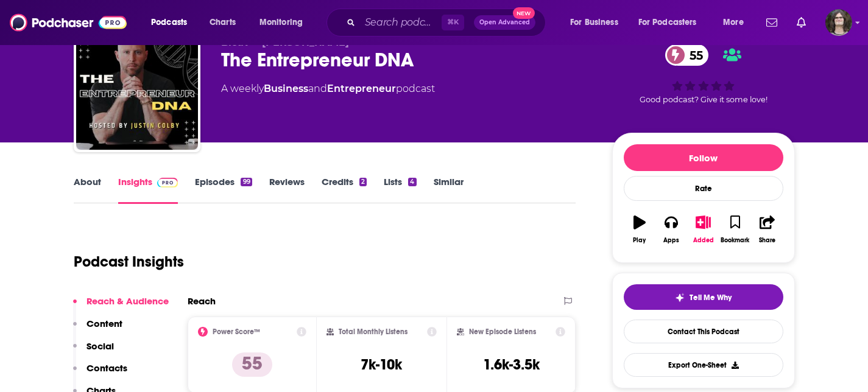 The image size is (868, 392). I want to click on a: 55, so click(687, 55).